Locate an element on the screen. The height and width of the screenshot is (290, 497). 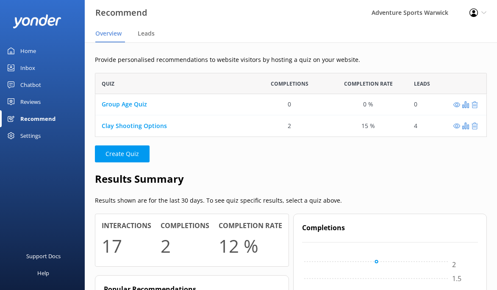
div: Recommend is located at coordinates (38, 119).